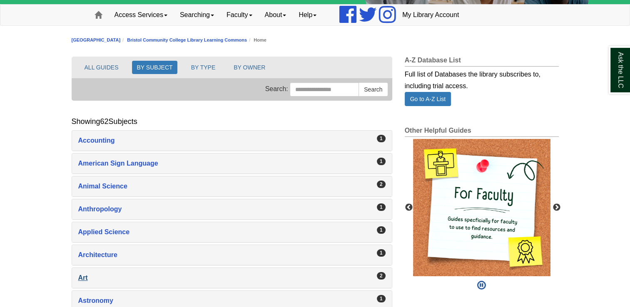 This screenshot has width=630, height=307. Describe the element at coordinates (482, 208) in the screenshot. I see `div: This box contains rotating images` at that location.